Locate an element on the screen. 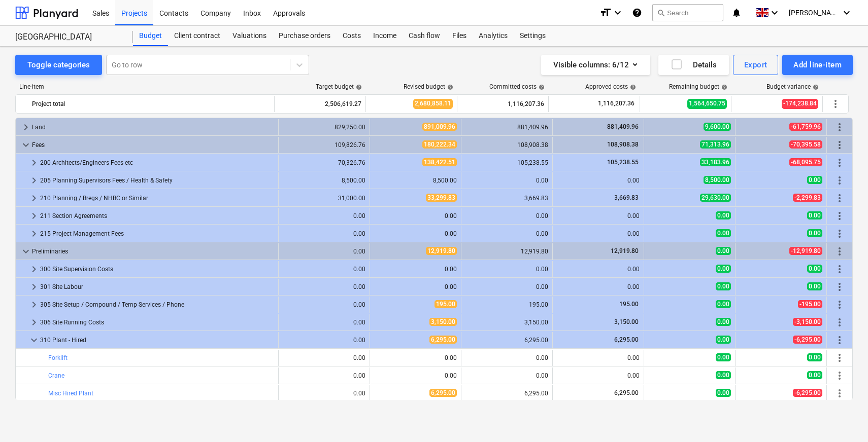 Image resolution: width=868 pixels, height=442 pixels. div: Project total is located at coordinates (151, 104).